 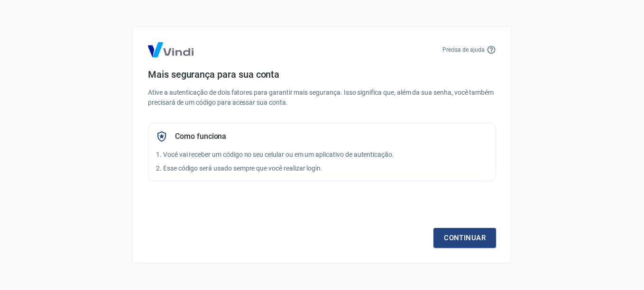 What do you see at coordinates (465, 238) in the screenshot?
I see `a: Continuar` at bounding box center [465, 238].